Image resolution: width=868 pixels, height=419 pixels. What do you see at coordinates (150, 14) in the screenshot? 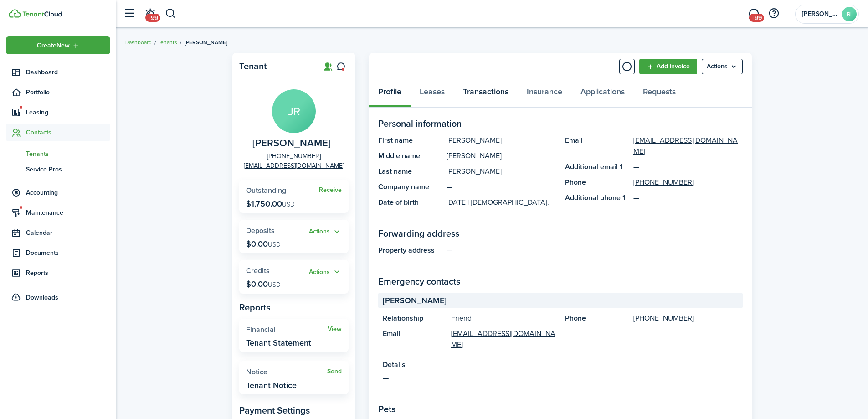
I see `a: Notifications` at bounding box center [150, 14].